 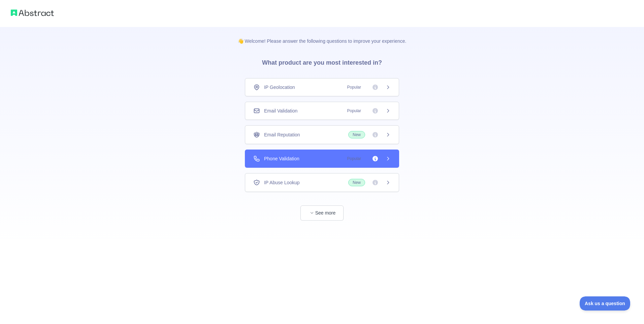 What do you see at coordinates (282, 182) in the screenshot?
I see `span: IP Abuse Lookup` at bounding box center [282, 182].